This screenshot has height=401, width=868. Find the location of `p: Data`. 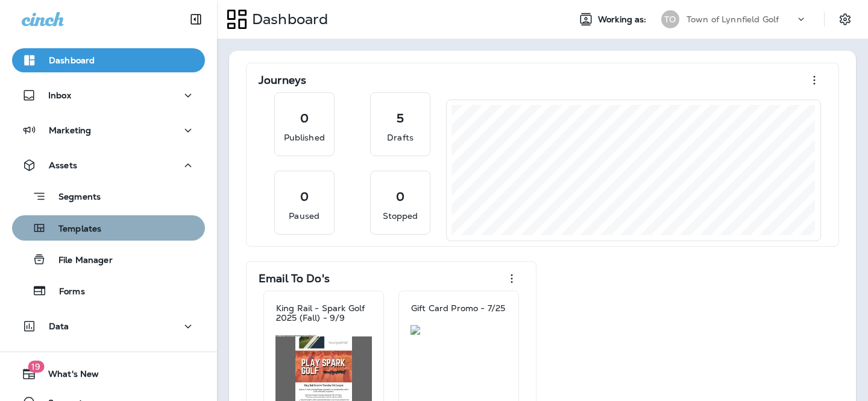

p: Data is located at coordinates (59, 326).